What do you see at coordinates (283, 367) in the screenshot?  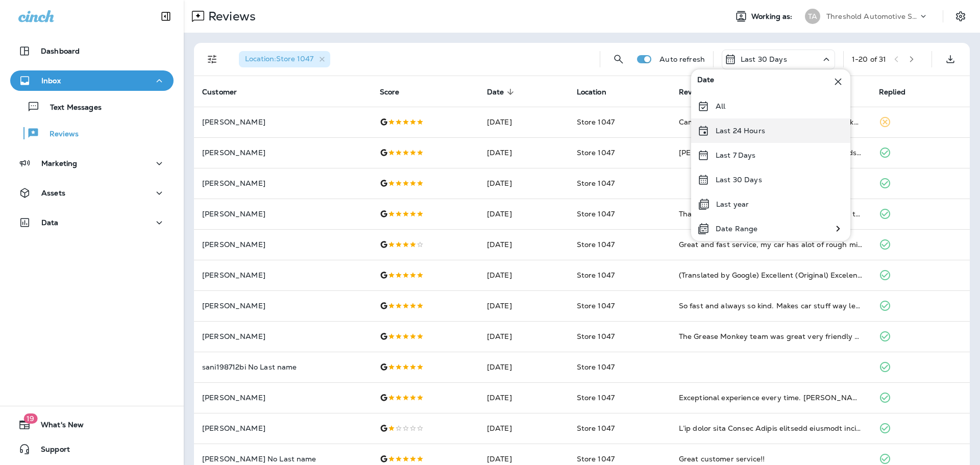 I see `p: sani198712bi No Last name` at bounding box center [283, 367].